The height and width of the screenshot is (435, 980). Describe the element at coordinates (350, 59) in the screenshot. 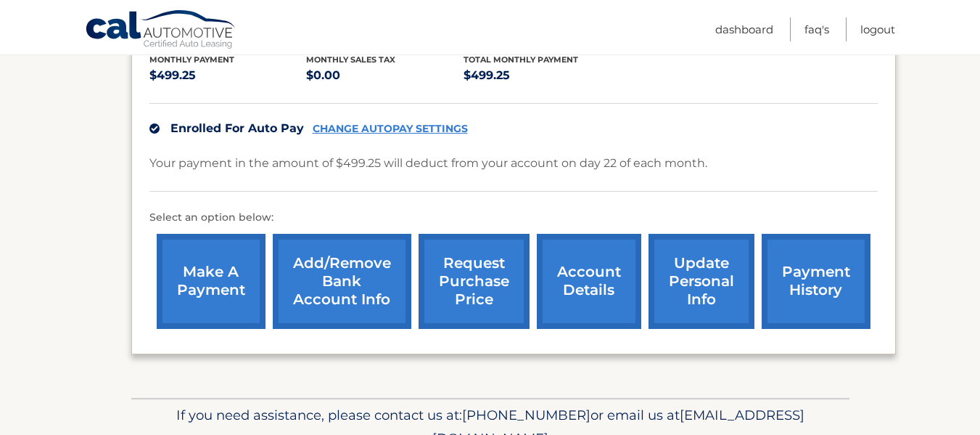

I see `span: Monthly sales Tax` at that location.